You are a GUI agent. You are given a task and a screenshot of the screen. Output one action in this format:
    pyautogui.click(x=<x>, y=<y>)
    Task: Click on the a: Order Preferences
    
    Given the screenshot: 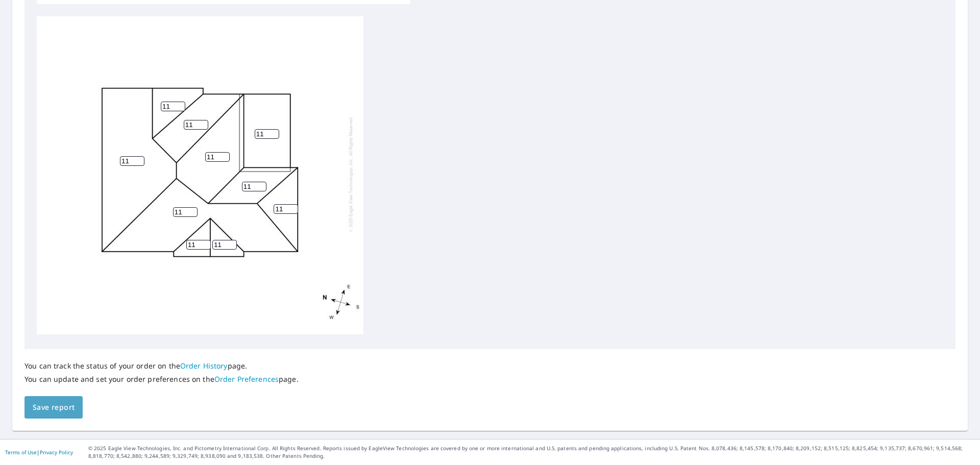 What is the action you would take?
    pyautogui.click(x=246, y=379)
    